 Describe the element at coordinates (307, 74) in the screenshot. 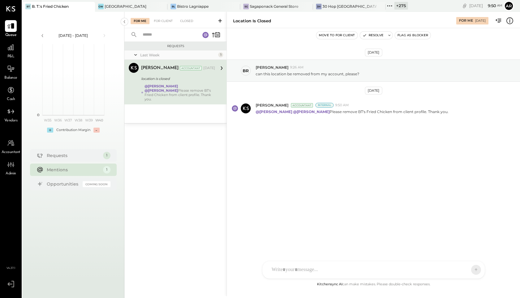

I see `p: can this location be removed from my account, please?` at that location.